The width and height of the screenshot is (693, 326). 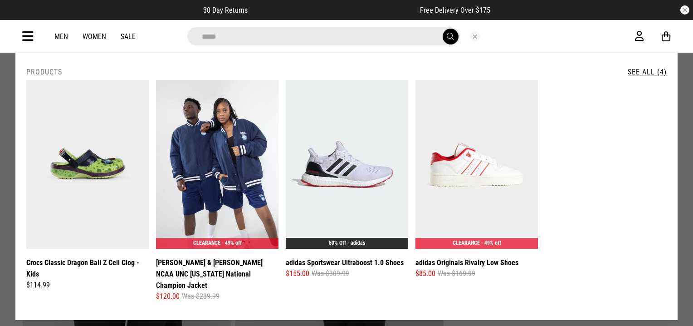 What do you see at coordinates (330, 274) in the screenshot?
I see `span: Was $309.99` at bounding box center [330, 274].